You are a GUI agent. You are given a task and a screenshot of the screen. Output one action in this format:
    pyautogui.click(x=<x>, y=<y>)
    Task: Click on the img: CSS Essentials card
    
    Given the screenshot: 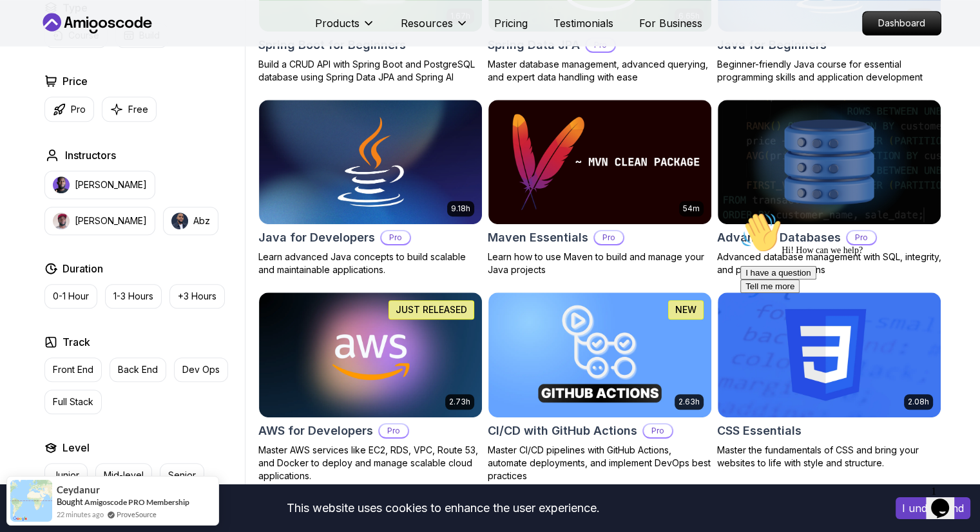 What is the action you would take?
    pyautogui.click(x=829, y=355)
    